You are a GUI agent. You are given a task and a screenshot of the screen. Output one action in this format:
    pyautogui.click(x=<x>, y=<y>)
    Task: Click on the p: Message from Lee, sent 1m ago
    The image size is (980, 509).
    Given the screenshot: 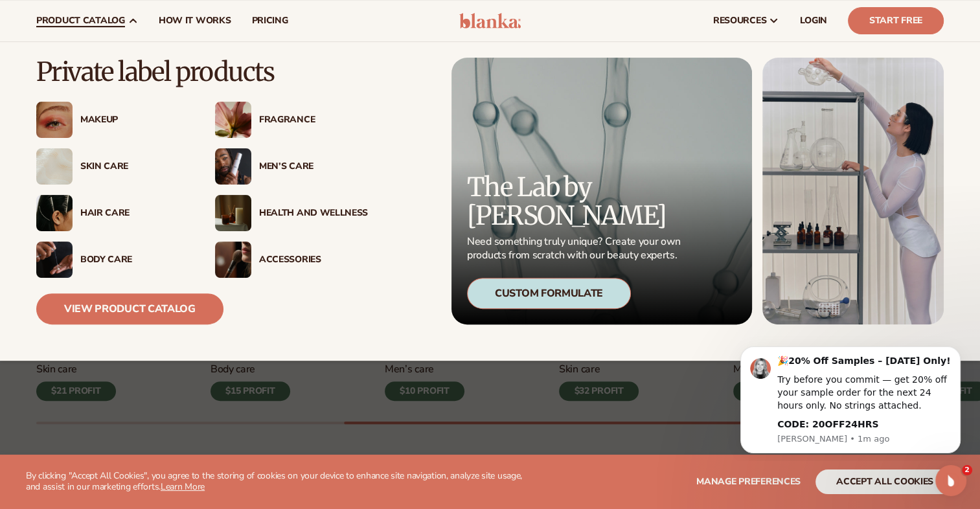 What is the action you would take?
    pyautogui.click(x=143, y=105)
    